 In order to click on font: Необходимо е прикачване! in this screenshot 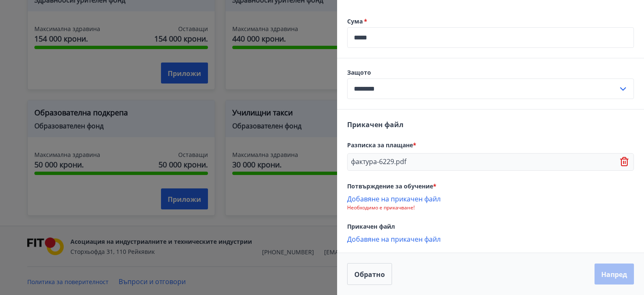, I will do `click(381, 207)`.